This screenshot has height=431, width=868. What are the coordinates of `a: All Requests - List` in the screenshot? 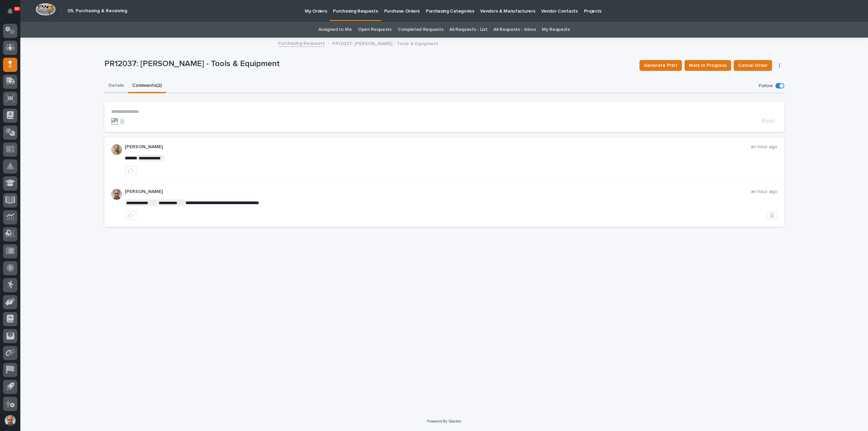 It's located at (468, 30).